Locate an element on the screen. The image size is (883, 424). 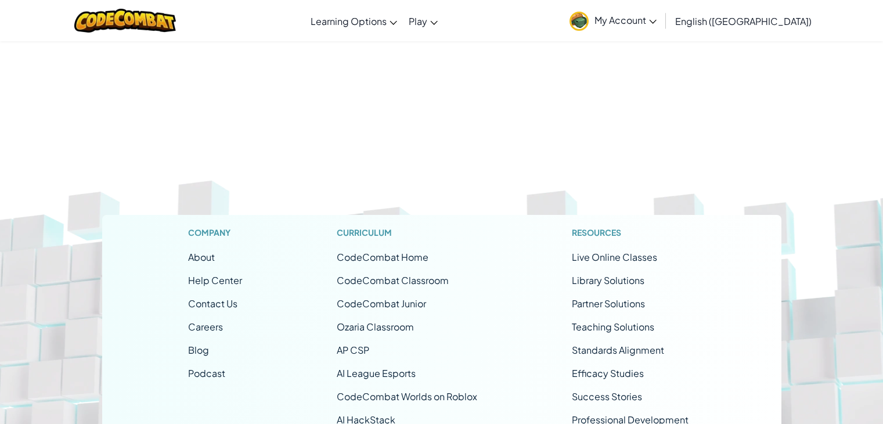
span: Play is located at coordinates (418, 21).